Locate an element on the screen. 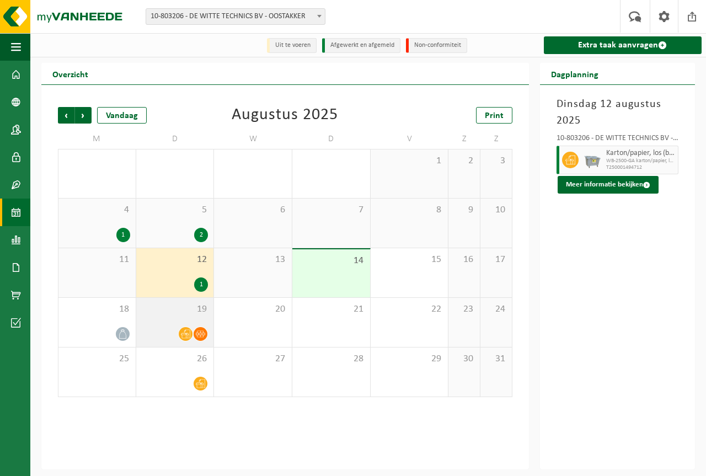 This screenshot has height=476, width=706. span: Print is located at coordinates (494, 116).